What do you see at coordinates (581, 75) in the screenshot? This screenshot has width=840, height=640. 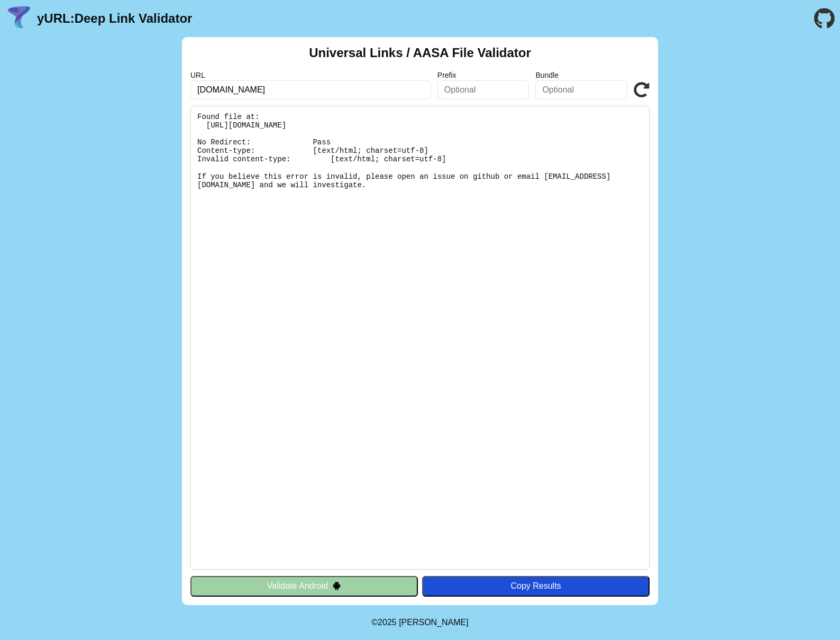 I see `label: Bundle` at bounding box center [581, 75].